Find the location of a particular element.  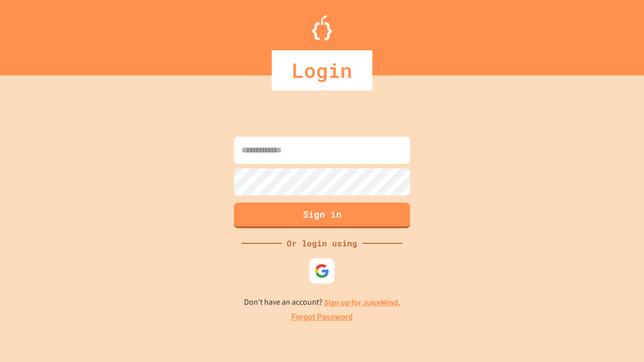

div: Or login using is located at coordinates (322, 244).